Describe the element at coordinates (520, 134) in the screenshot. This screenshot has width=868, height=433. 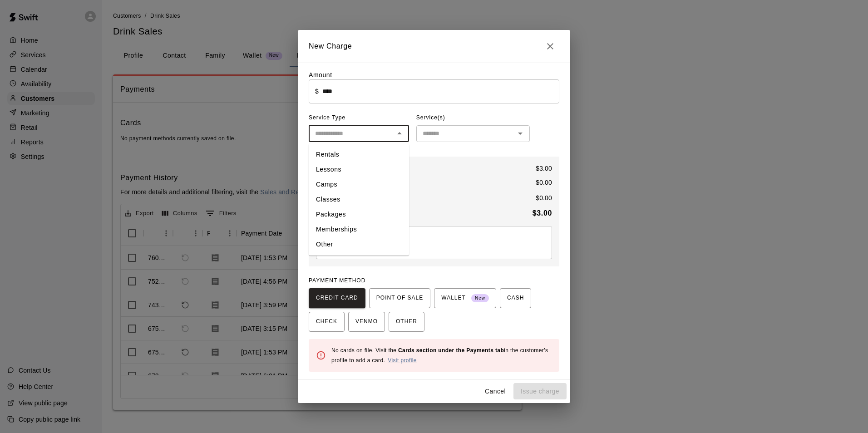
I see `button: Open` at that location.